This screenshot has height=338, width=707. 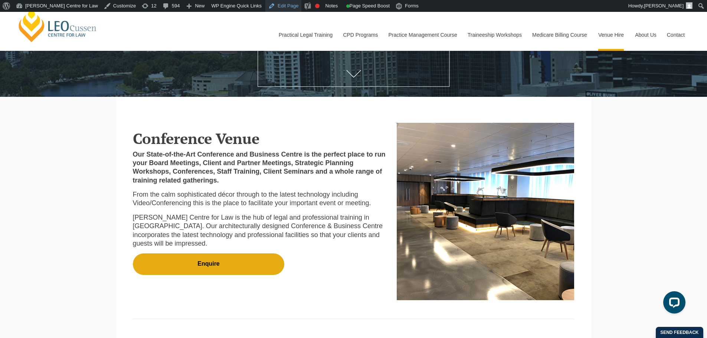 What do you see at coordinates (360, 35) in the screenshot?
I see `a: CPD Programs` at bounding box center [360, 35].